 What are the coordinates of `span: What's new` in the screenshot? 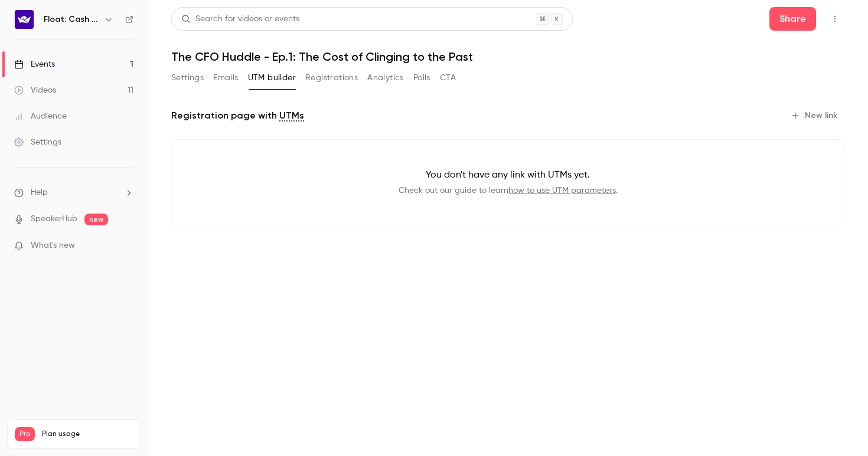 It's located at (52, 246).